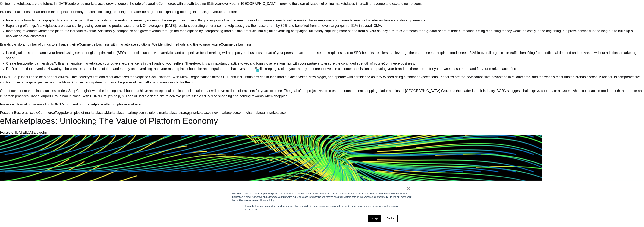 The image size is (644, 227). I want to click on a: enterprise marketplaces grew at double the rate of overall eCommerce, so click(122, 4).